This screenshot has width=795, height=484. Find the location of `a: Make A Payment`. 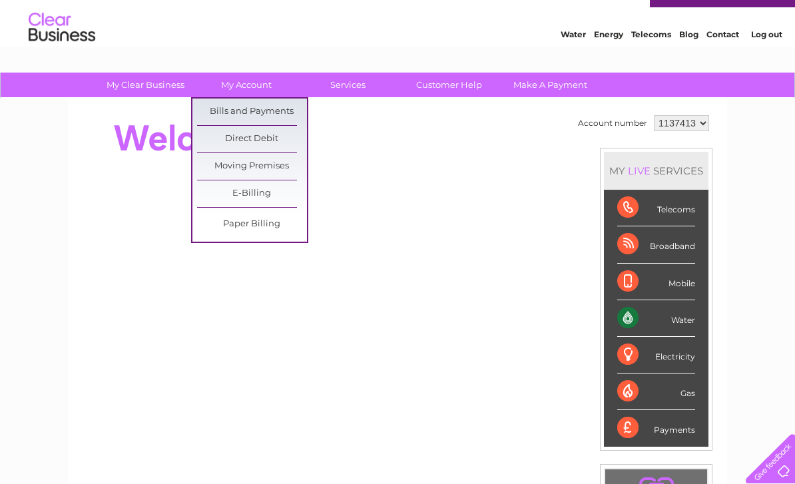

a: Make A Payment is located at coordinates (550, 85).